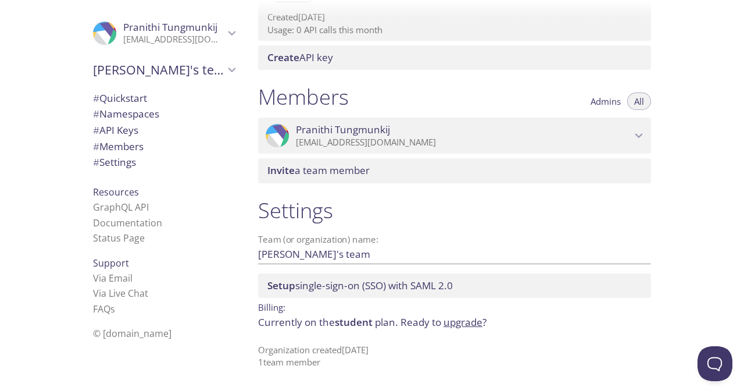 The image size is (744, 387). I want to click on a: GraphQL API, so click(121, 207).